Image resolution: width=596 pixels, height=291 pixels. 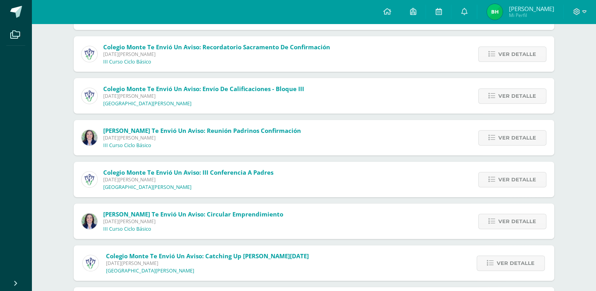 What do you see at coordinates (531, 15) in the screenshot?
I see `span: Mi Perfil` at bounding box center [531, 15].